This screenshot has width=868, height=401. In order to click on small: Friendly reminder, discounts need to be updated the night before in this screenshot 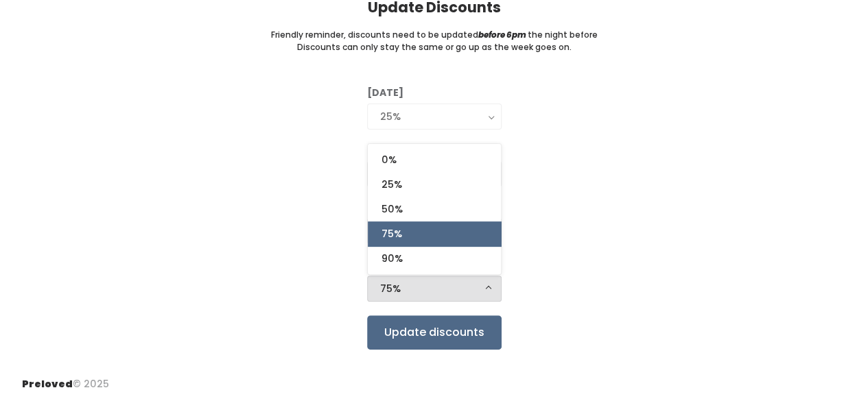, I will do `click(434, 35)`.